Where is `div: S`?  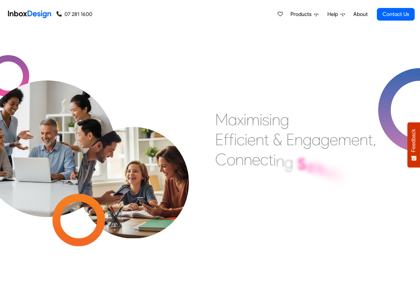 div: S is located at coordinates (302, 164).